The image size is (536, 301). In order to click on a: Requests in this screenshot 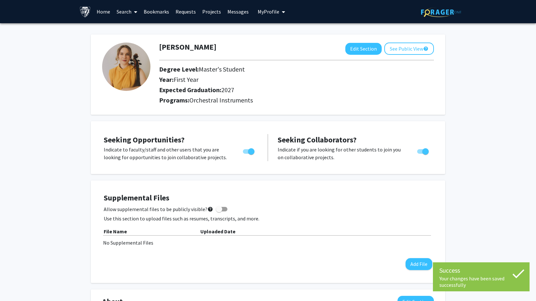, I will do `click(186, 12)`.